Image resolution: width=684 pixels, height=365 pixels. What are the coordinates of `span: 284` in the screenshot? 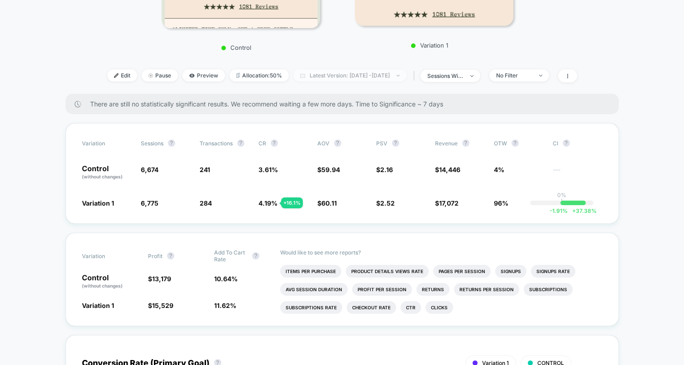 It's located at (205, 203).